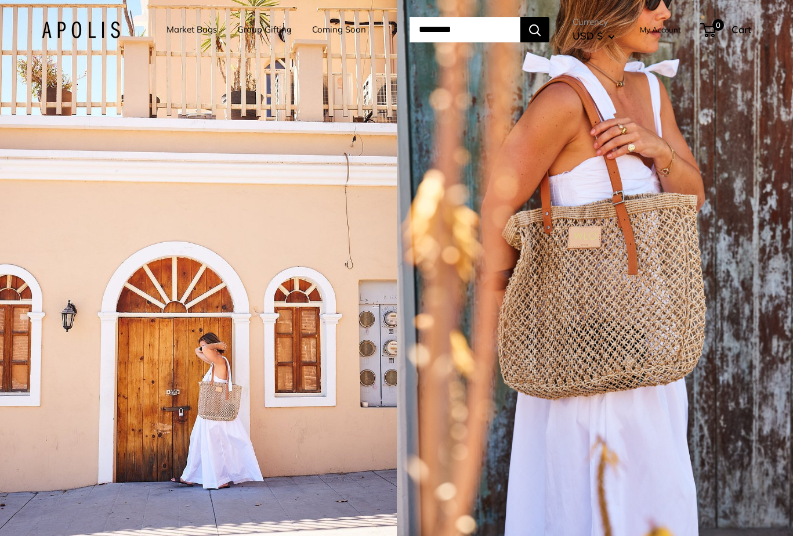 Image resolution: width=793 pixels, height=536 pixels. I want to click on span: USD $, so click(588, 35).